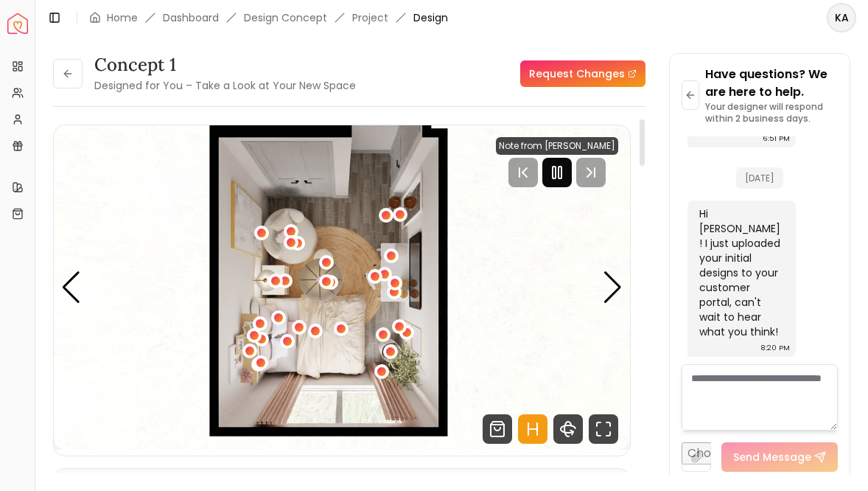 This screenshot has height=491, width=868. What do you see at coordinates (557, 173) in the screenshot?
I see `svg: Pause` at bounding box center [557, 173].